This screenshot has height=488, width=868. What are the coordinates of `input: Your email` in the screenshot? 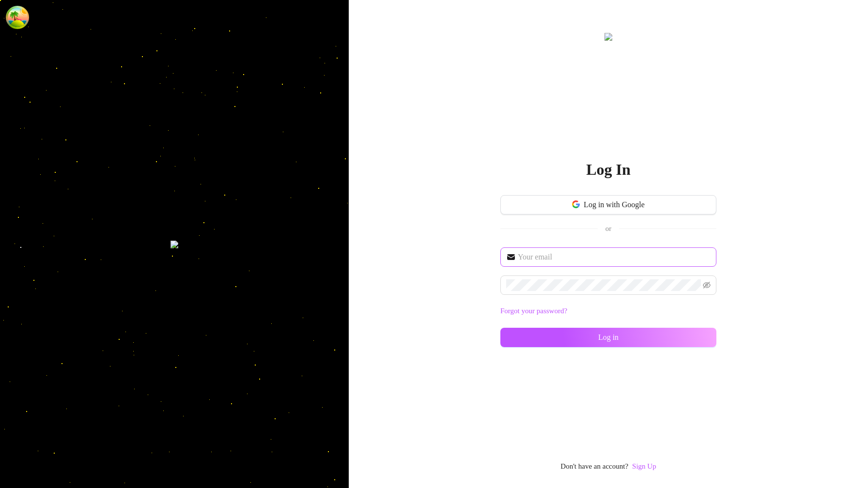 It's located at (614, 257).